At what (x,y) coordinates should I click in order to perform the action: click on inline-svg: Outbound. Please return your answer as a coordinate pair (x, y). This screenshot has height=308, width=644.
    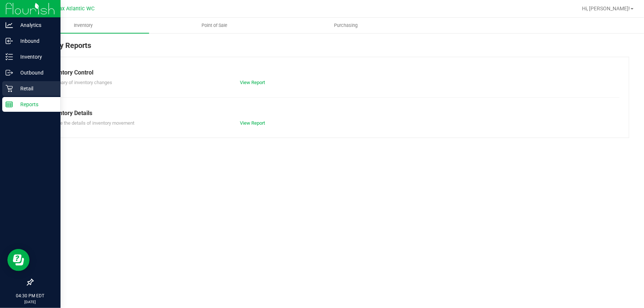
    Looking at the image, I should click on (10, 72).